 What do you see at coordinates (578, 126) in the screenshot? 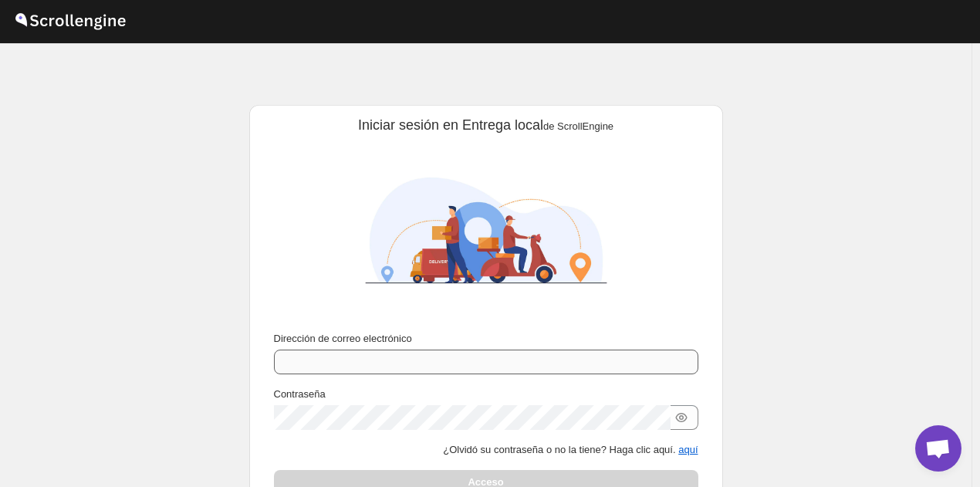
I see `font: de ScrollEngine` at bounding box center [578, 126].